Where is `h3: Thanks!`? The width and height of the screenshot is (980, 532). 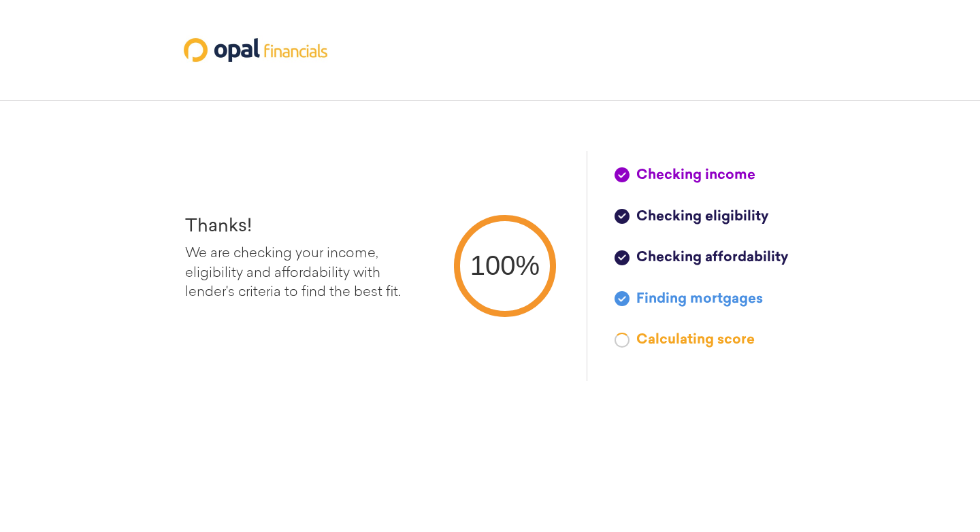 h3: Thanks! is located at coordinates (304, 227).